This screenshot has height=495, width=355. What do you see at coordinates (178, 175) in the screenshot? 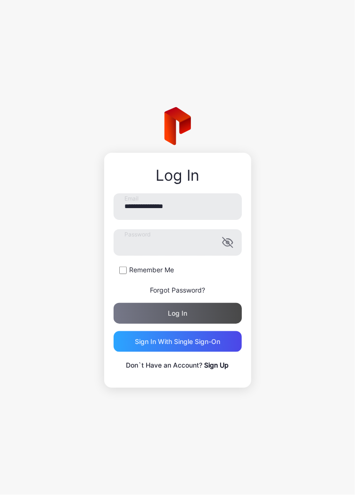
I see `div: Log In` at bounding box center [178, 175].